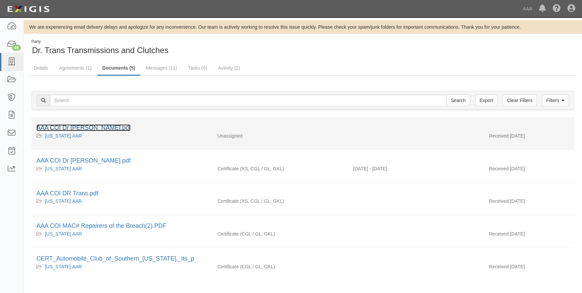 This screenshot has height=293, width=582. I want to click on a: Agreements (1), so click(75, 68).